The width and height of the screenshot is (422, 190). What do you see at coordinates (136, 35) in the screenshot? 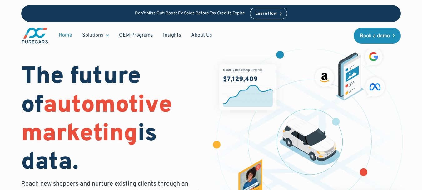
I see `a: OEM Programs` at bounding box center [136, 35].